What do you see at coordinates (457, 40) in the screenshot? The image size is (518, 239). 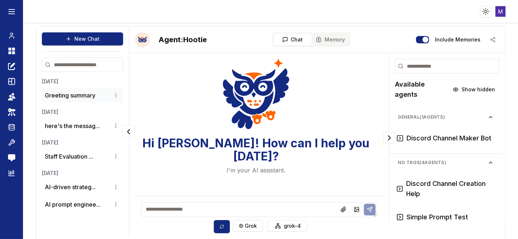 I see `label: Include memories in the messages below` at bounding box center [457, 40].